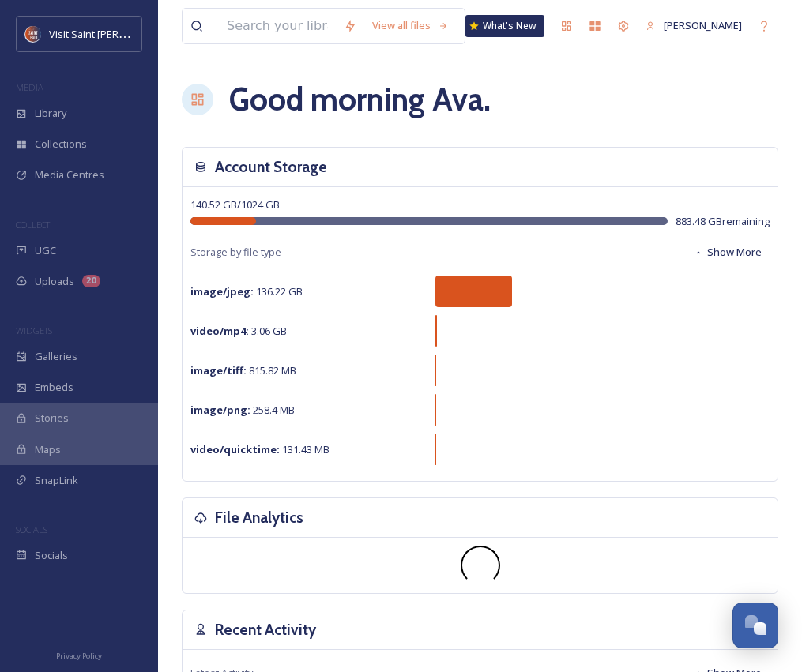 This screenshot has height=672, width=802. I want to click on span: WIDGETS, so click(34, 330).